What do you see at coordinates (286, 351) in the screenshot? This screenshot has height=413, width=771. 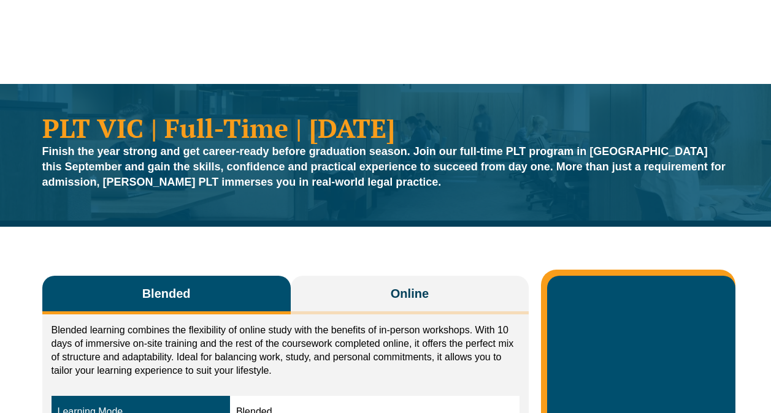 I see `p: Blended learning combines the flexibility of online study with the benefits of in-person workshop...` at bounding box center [286, 351].